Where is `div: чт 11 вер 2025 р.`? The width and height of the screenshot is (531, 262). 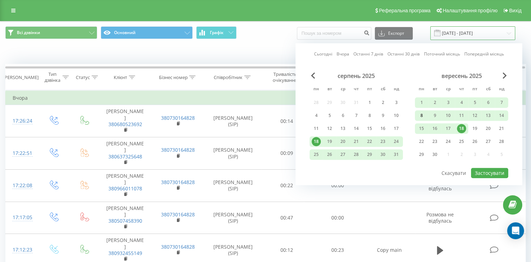
div: чт 11 вер 2025 р. is located at coordinates (462, 116).